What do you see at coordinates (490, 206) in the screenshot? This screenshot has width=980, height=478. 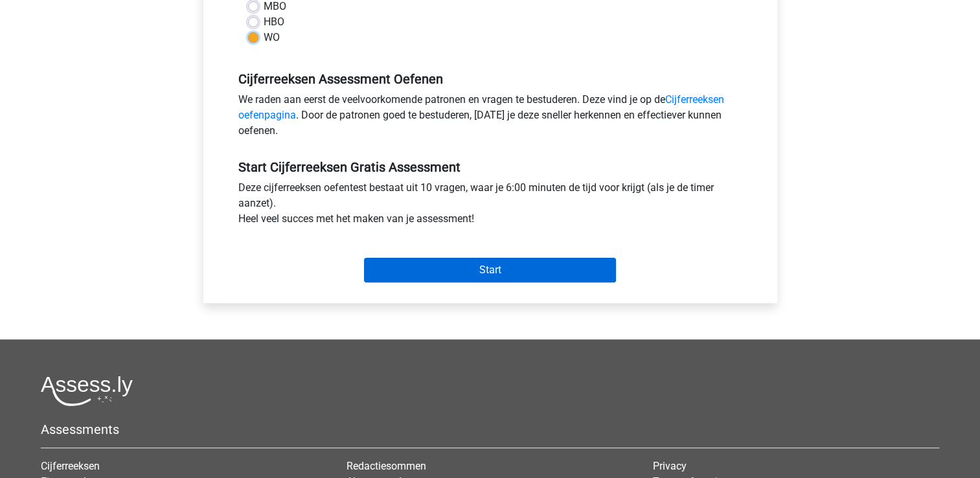 I see `div: Deze cijferreeksen oefentest bestaat uit 10 vragen, waar je 6:00 minuten de tijd voor krijgt (als...` at bounding box center [490, 206].